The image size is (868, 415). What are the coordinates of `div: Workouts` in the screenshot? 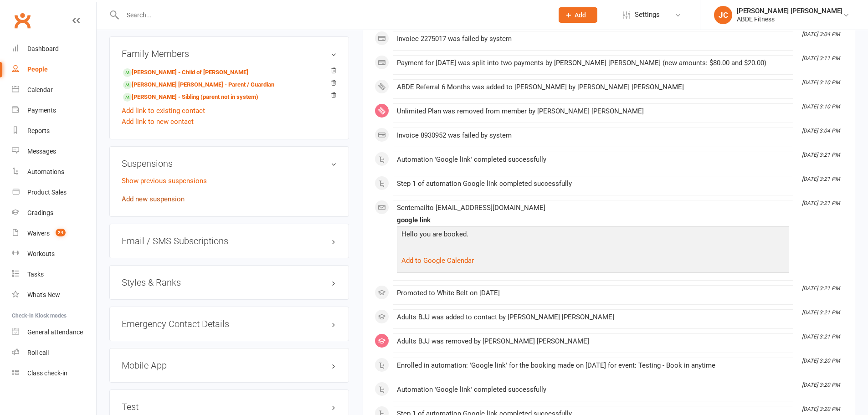 It's located at (41, 254).